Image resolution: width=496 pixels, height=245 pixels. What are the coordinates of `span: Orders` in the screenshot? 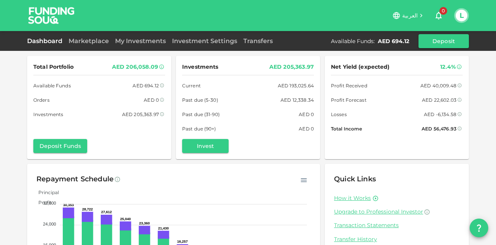 It's located at (41, 100).